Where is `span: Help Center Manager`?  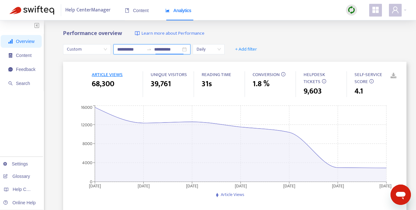 span: Help Center Manager is located at coordinates (88, 10).